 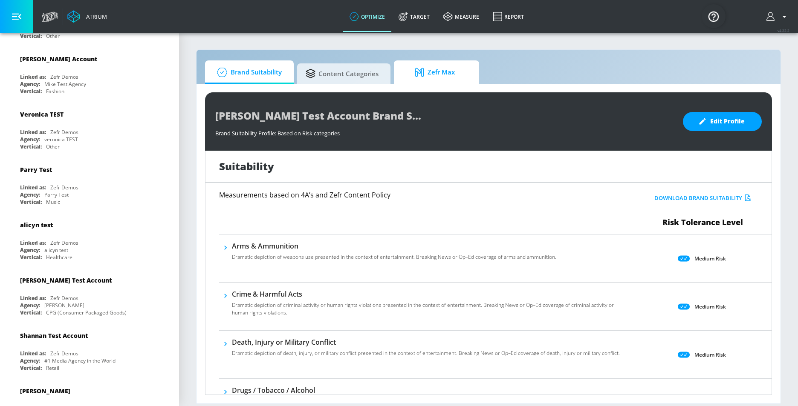 I want to click on p: Dramatic depiction of criminal activity or human rights violations presented in the context of en..., so click(x=426, y=309).